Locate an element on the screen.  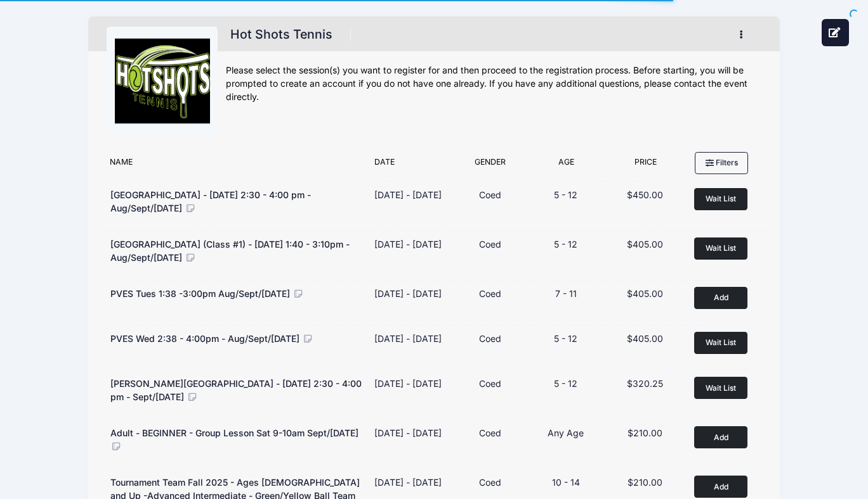
div: Date is located at coordinates (410, 166).